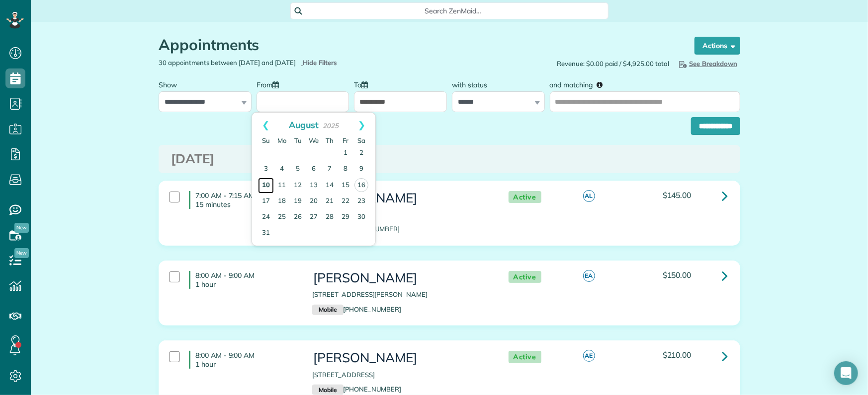 The height and width of the screenshot is (395, 868). What do you see at coordinates (282, 185) in the screenshot?
I see `a: 11` at bounding box center [282, 185].